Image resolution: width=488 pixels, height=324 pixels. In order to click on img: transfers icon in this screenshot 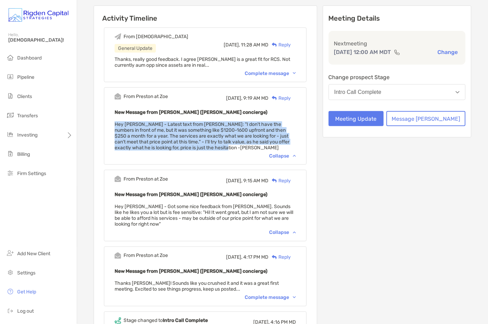, I will do `click(10, 115)`.